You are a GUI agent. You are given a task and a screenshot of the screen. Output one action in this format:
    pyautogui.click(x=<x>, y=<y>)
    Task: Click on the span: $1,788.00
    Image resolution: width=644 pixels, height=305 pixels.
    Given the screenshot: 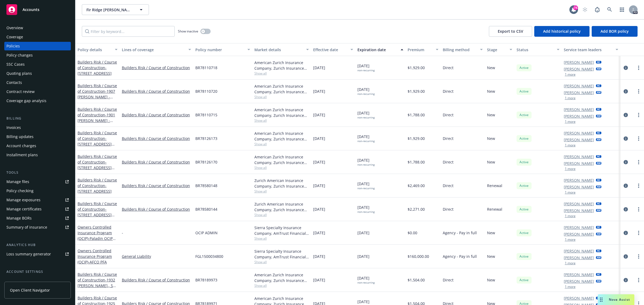 What is the action you would take?
    pyautogui.click(x=416, y=115)
    